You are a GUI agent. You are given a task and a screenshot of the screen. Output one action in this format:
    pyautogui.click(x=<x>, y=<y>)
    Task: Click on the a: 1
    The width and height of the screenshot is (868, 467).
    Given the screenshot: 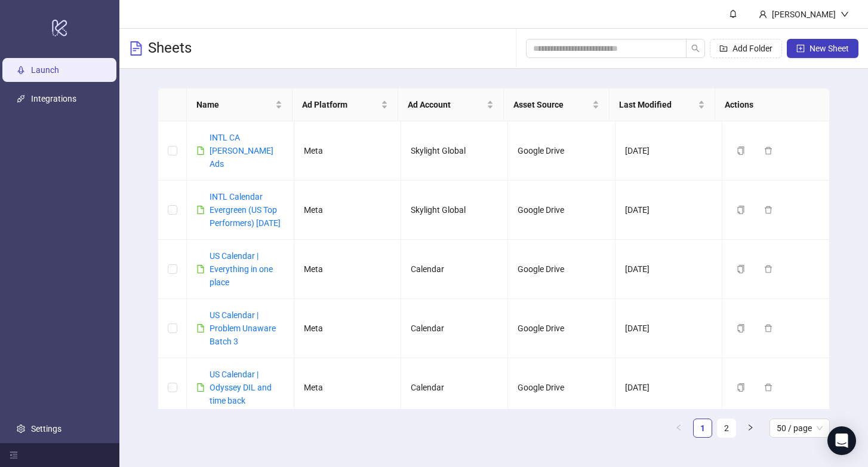 What is the action you would take?
    pyautogui.click(x=703, y=428)
    